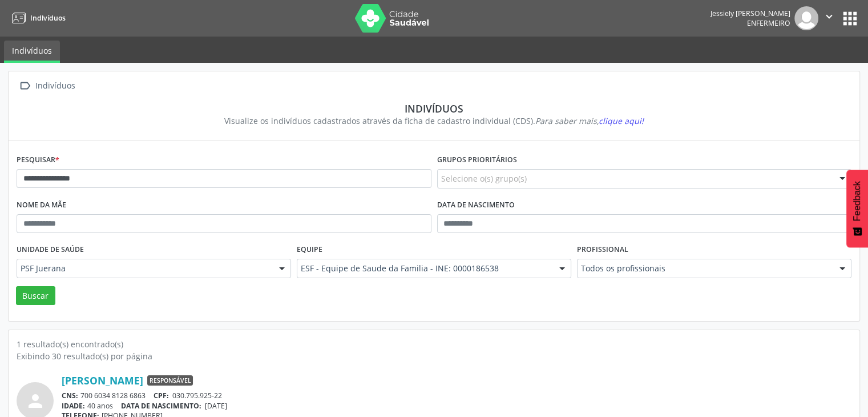 The height and width of the screenshot is (417, 868). What do you see at coordinates (457, 395) in the screenshot?
I see `div: 700 6034 8128 6863` at bounding box center [457, 395].